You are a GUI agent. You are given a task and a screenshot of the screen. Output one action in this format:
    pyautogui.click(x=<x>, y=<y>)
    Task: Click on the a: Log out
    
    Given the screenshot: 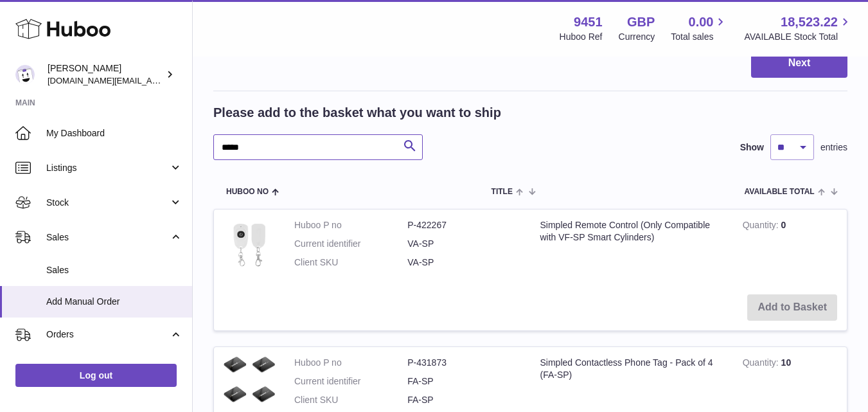 What is the action you would take?
    pyautogui.click(x=96, y=376)
    